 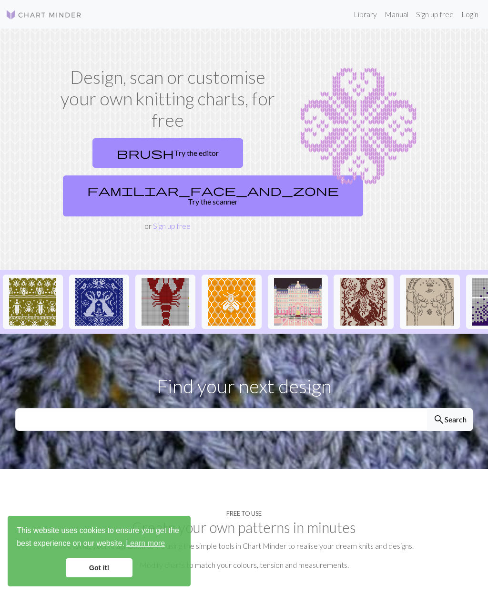 What do you see at coordinates (99, 300) in the screenshot?
I see `a: Märtas` at bounding box center [99, 300].